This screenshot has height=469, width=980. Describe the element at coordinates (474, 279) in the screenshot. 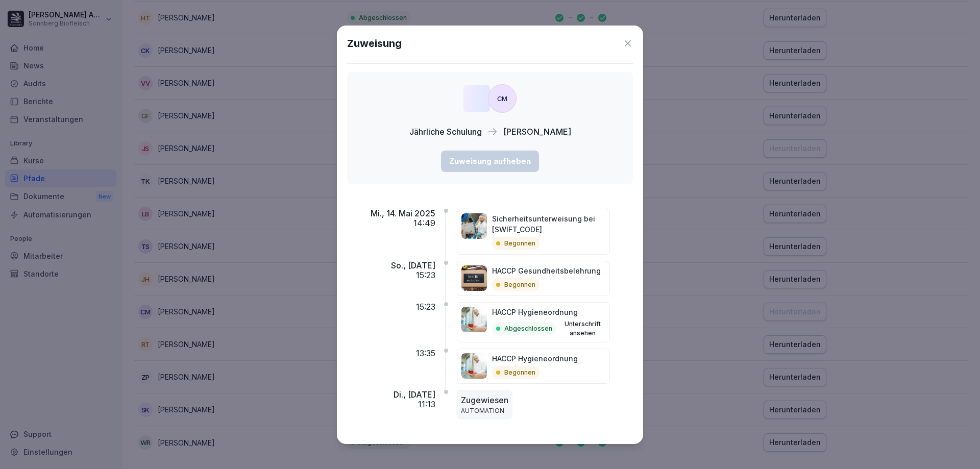

I see `img: ghfvew1z2tg9fwq39332dduv.png` at that location.